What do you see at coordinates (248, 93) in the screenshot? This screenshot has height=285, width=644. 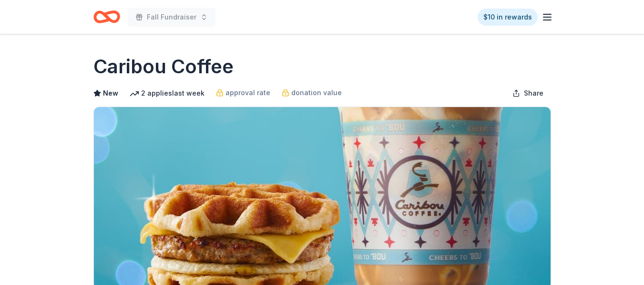 I see `span: approval rate` at bounding box center [248, 93].